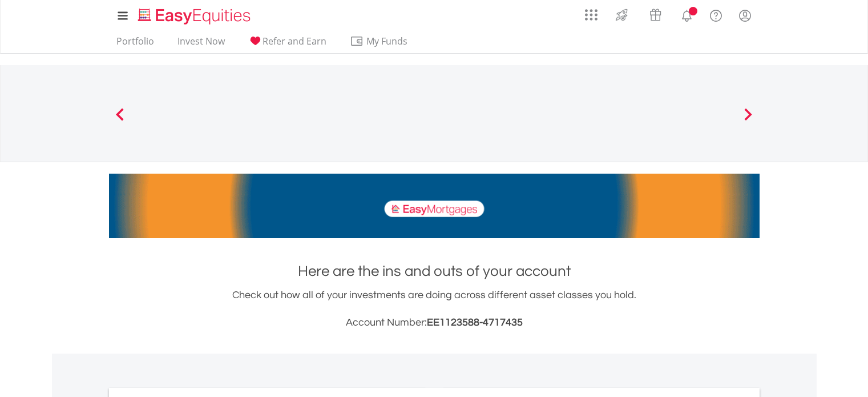  Describe the element at coordinates (387, 41) in the screenshot. I see `span: My Funds` at that location.